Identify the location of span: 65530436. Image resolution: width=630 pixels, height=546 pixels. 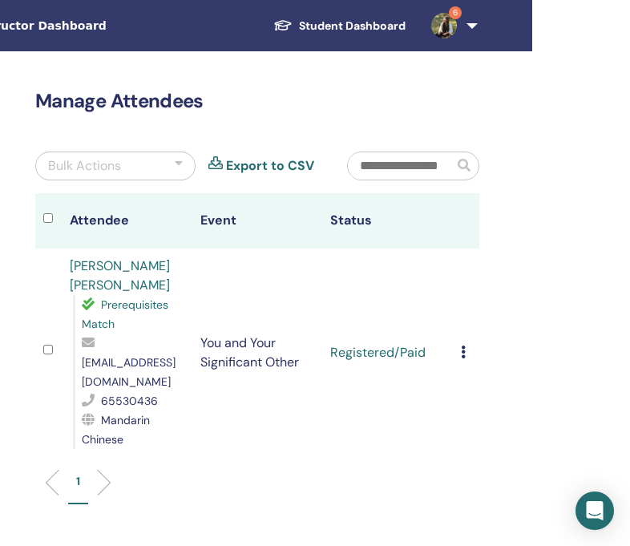
(129, 401).